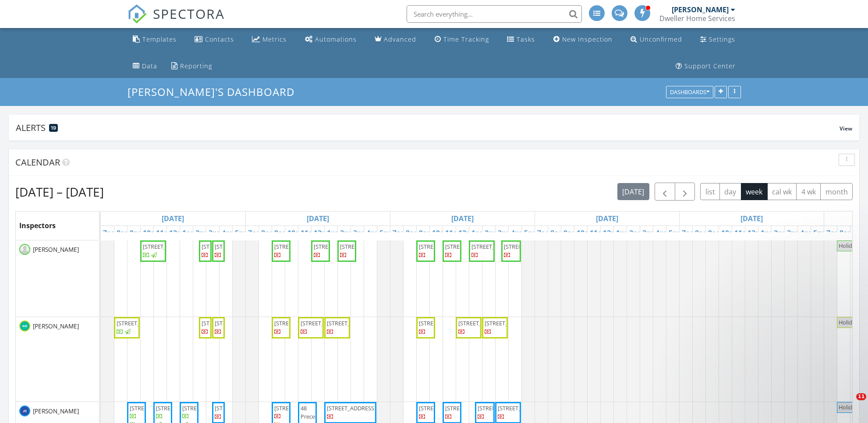  Describe the element at coordinates (196, 66) in the screenshot. I see `div: Reporting` at that location.